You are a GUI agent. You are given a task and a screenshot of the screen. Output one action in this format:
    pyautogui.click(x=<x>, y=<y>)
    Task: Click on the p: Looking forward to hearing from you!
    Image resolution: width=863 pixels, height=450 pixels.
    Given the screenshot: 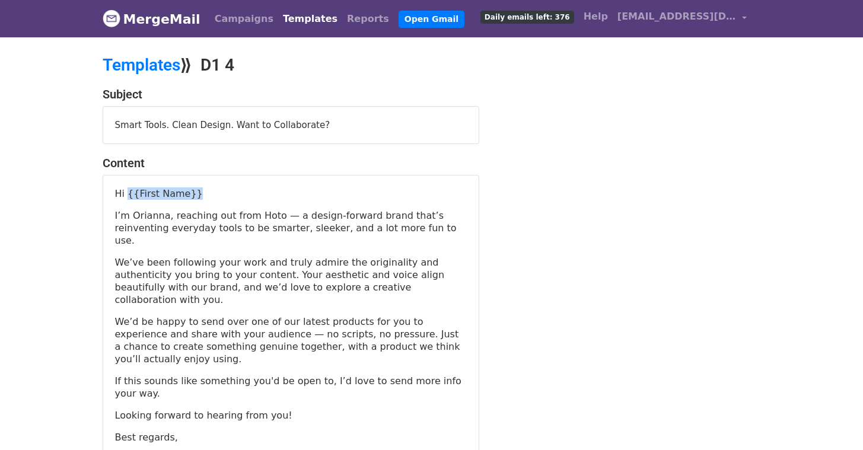 What is the action you would take?
    pyautogui.click(x=291, y=415)
    